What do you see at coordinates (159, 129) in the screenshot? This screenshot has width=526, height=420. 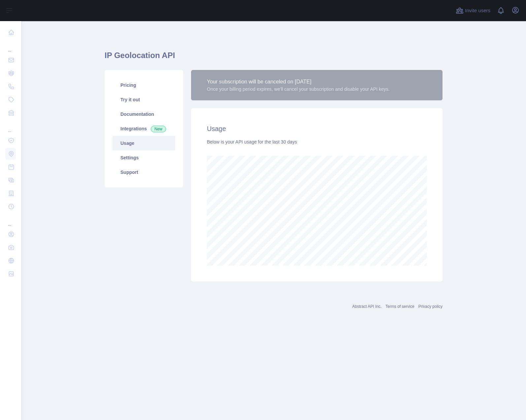 I see `span: New` at bounding box center [159, 129].